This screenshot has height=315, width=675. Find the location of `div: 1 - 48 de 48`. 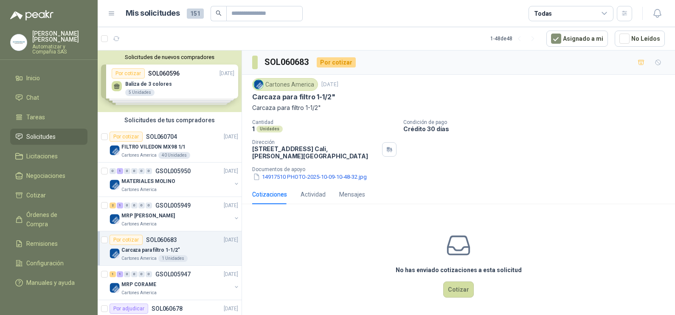

div: 1 - 48 de 48 is located at coordinates (515, 39).